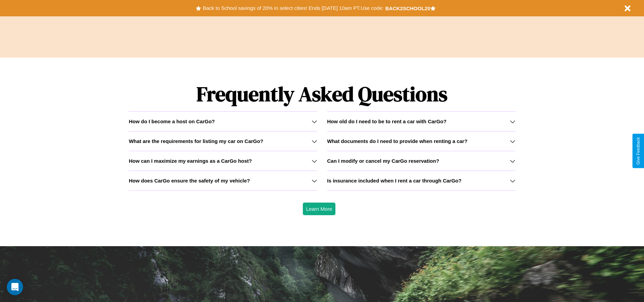  I want to click on h3: What documents do I need to provide when renting a car?, so click(397, 141).